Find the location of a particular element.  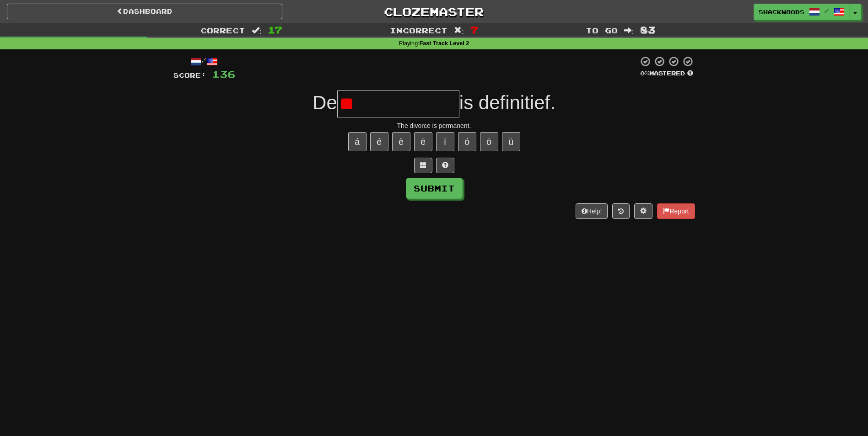

span: is definitief. is located at coordinates (507, 103).